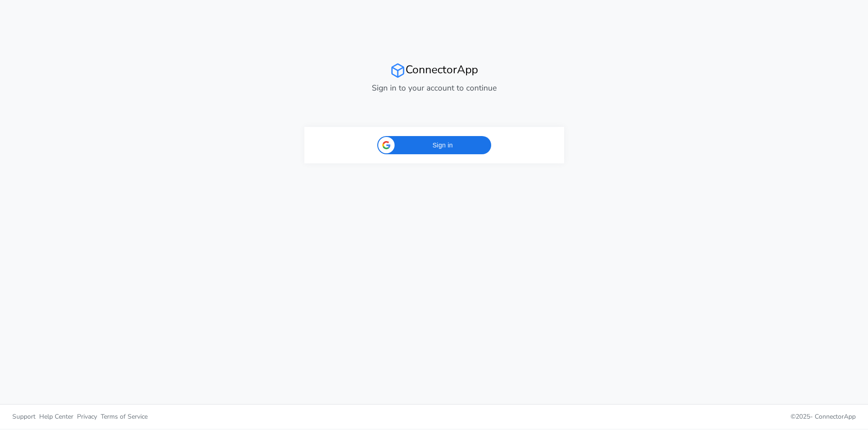  What do you see at coordinates (434, 70) in the screenshot?
I see `h2: ConnectorApp` at bounding box center [434, 70].